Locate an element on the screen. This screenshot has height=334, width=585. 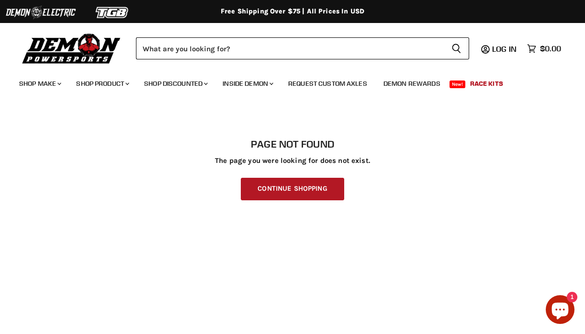
img: TGB Logo 2 is located at coordinates (113, 12).